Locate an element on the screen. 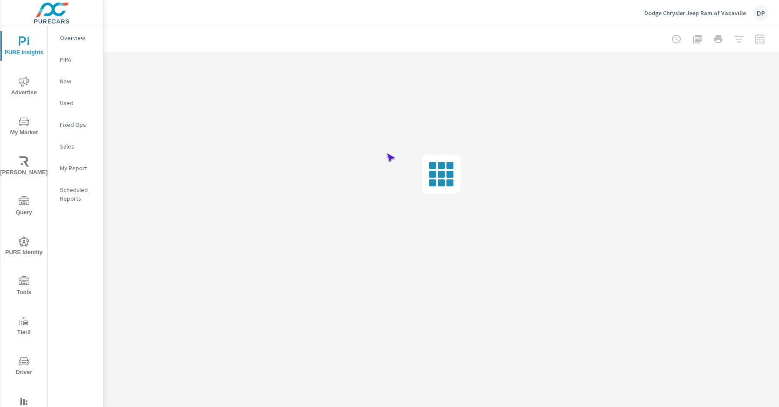  div: PIPA is located at coordinates (75, 60).